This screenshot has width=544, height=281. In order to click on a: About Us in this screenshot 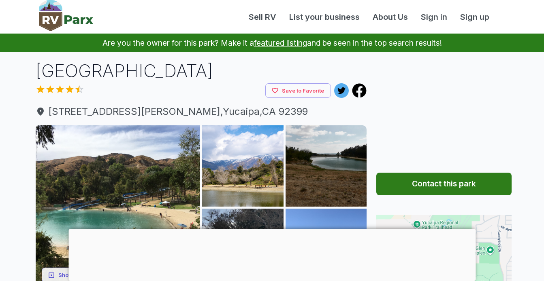, I will do `click(390, 17)`.